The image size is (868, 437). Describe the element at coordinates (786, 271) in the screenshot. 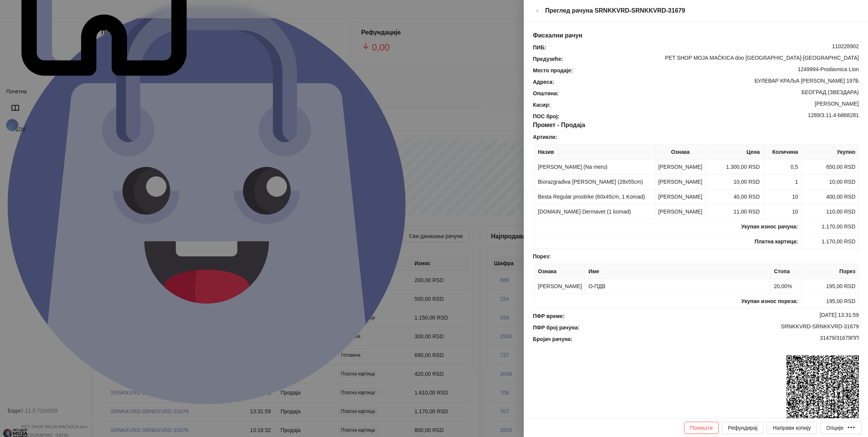

I see `th: Стопа` at that location.